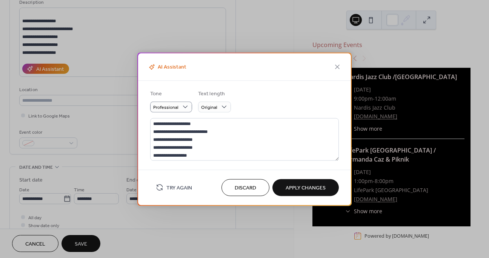  I want to click on span: Apply Changes, so click(305, 188).